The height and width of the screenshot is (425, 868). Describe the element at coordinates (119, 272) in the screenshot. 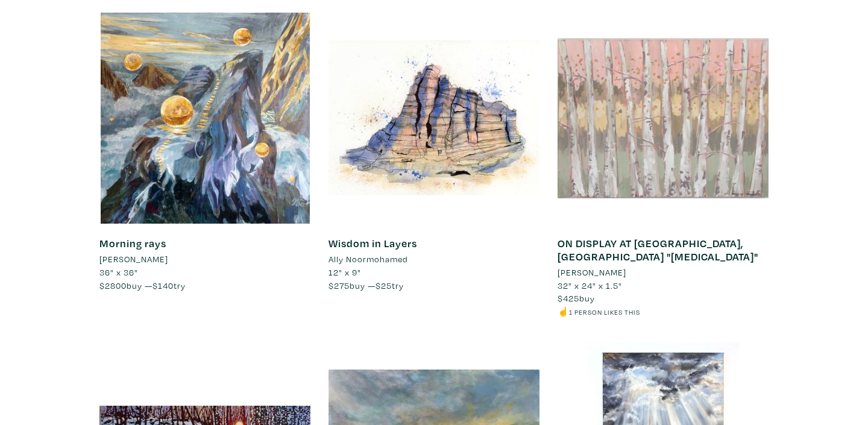

I see `span: 36" x 36"` at that location.